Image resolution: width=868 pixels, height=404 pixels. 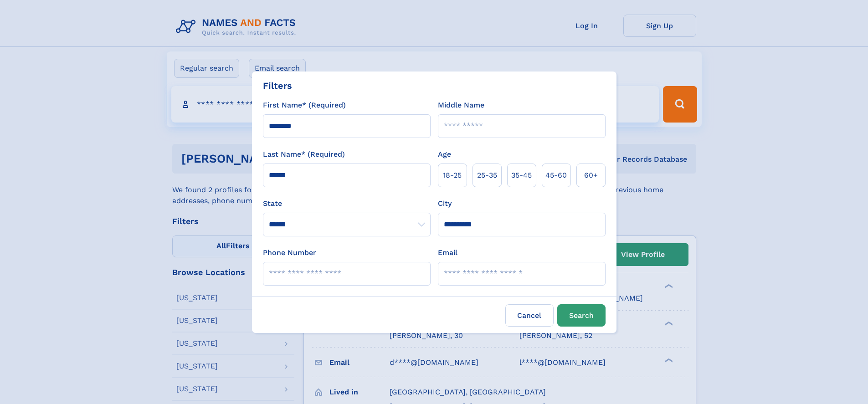 I want to click on label: Cancel, so click(x=530, y=315).